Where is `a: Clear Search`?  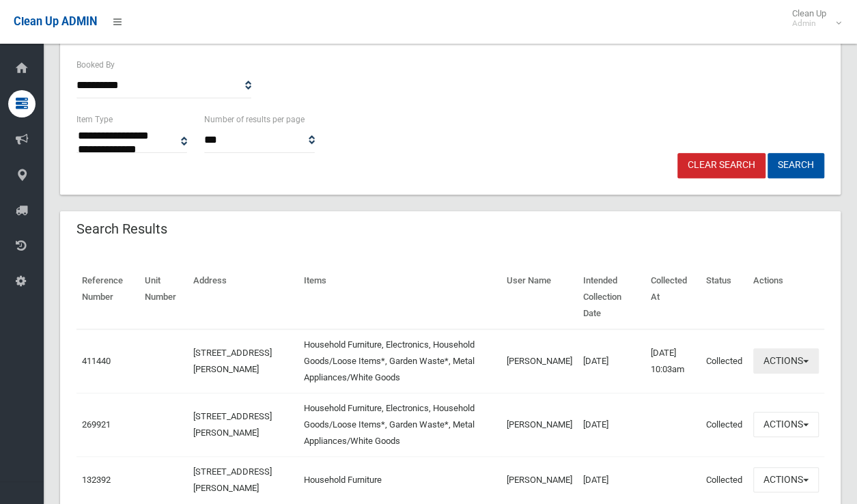
a: Clear Search is located at coordinates (721, 166).